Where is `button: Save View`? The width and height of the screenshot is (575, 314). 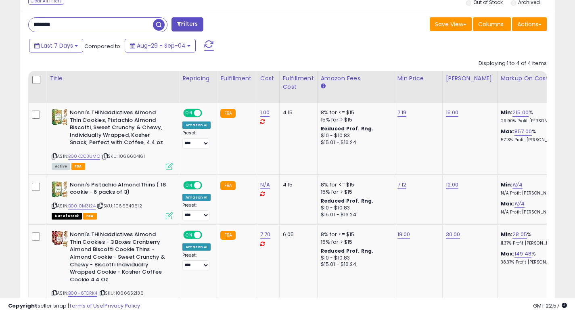
button: Save View is located at coordinates (451, 24).